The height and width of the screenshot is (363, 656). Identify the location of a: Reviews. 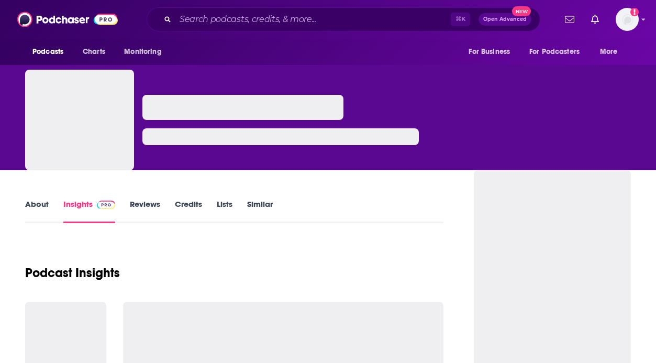
(145, 211).